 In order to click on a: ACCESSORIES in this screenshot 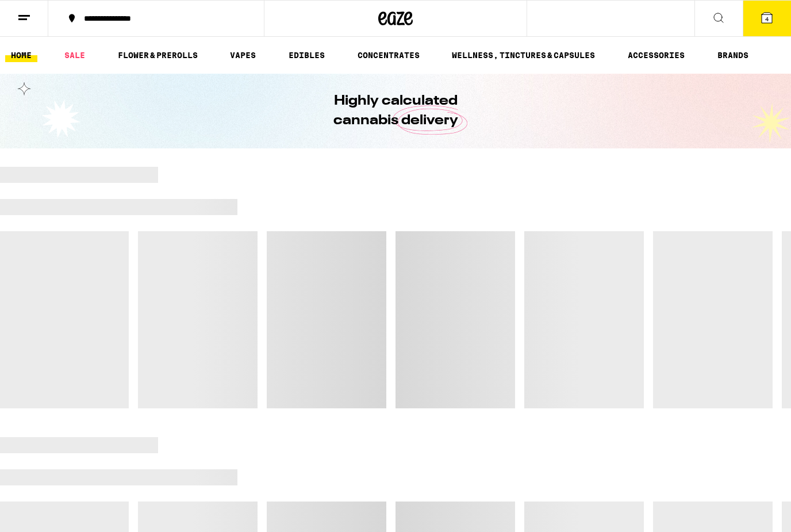, I will do `click(656, 55)`.